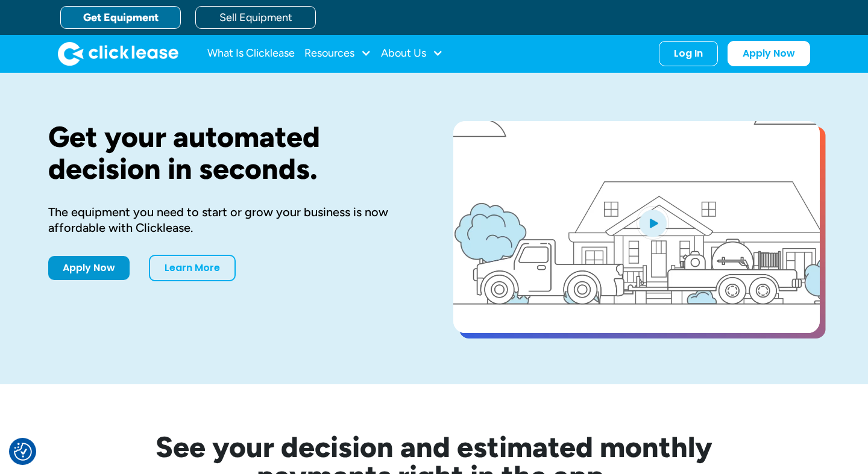 This screenshot has height=474, width=868. Describe the element at coordinates (636, 227) in the screenshot. I see `a: open lightbox` at that location.